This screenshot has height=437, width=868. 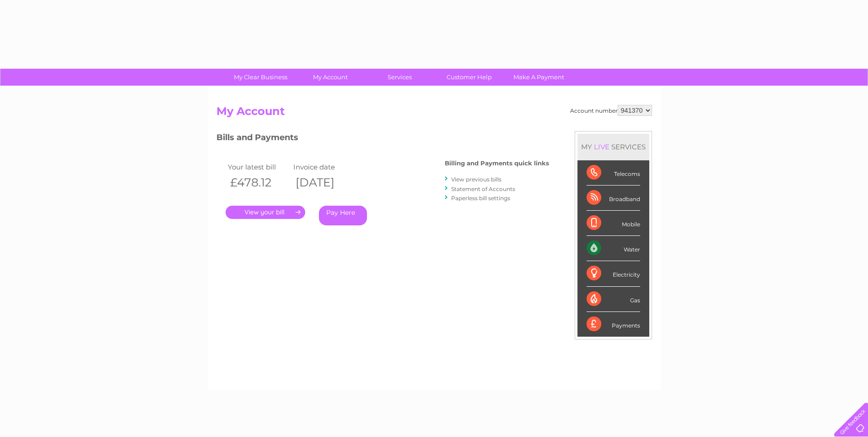 I want to click on a: Paperless bill settings, so click(x=480, y=198).